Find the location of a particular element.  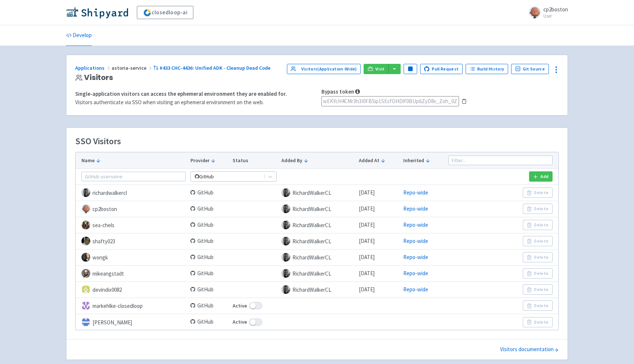

span: cp2boston is located at coordinates (555, 9).